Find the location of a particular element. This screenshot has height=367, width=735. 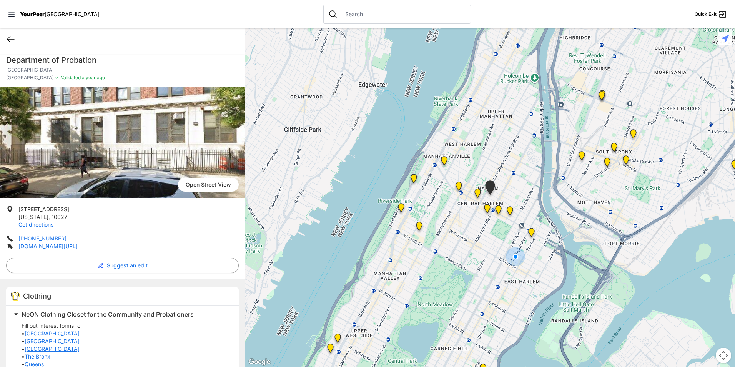

a: Get directions is located at coordinates (36, 224).